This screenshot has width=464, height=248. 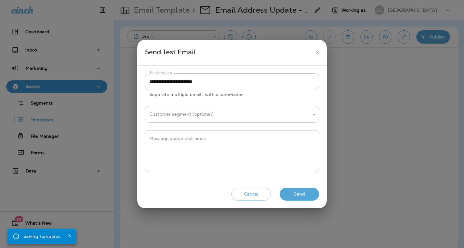 I want to click on button: close, so click(x=317, y=52).